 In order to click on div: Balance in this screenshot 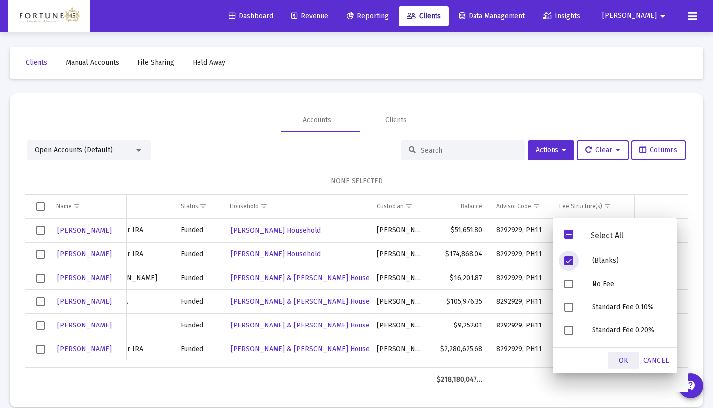, I will do `click(472, 206)`.